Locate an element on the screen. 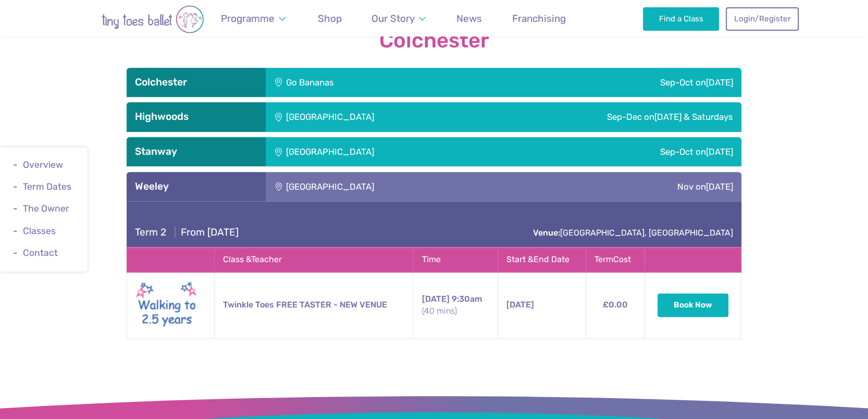 This screenshot has height=419, width=868. h3: Stanway is located at coordinates (196, 152).